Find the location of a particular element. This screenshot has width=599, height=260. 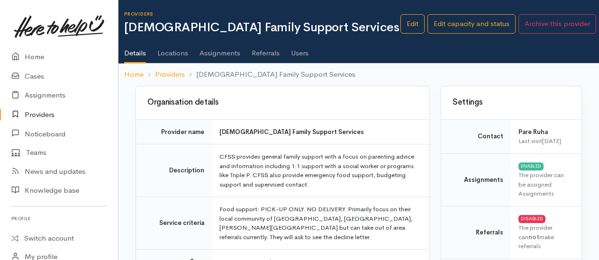

td: Referrals is located at coordinates (476, 232).